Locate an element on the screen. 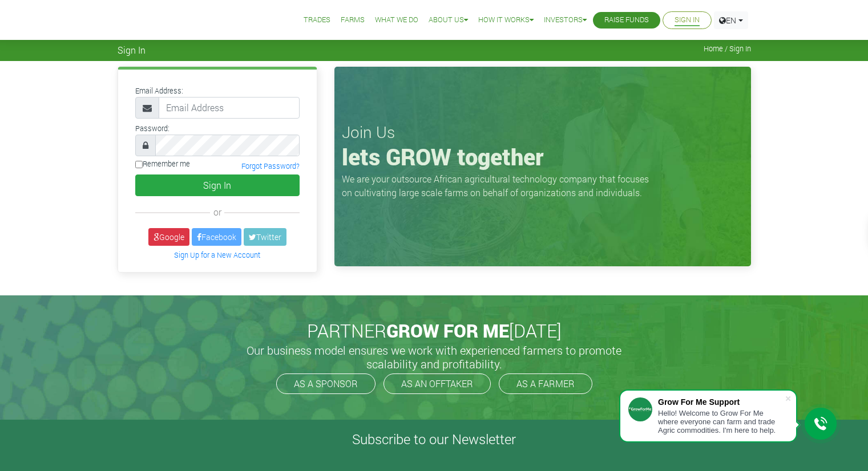 Image resolution: width=868 pixels, height=471 pixels. a: AS A SPONSOR is located at coordinates (326, 383).